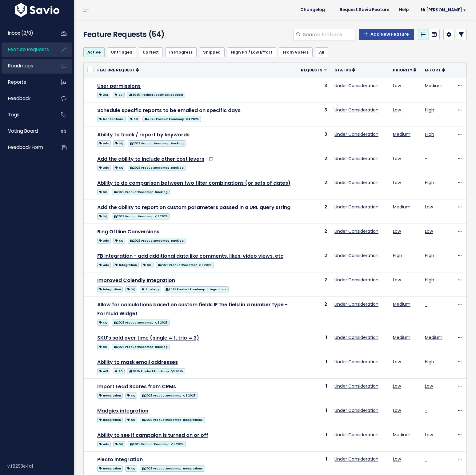  I want to click on a: In Progress, so click(181, 52).